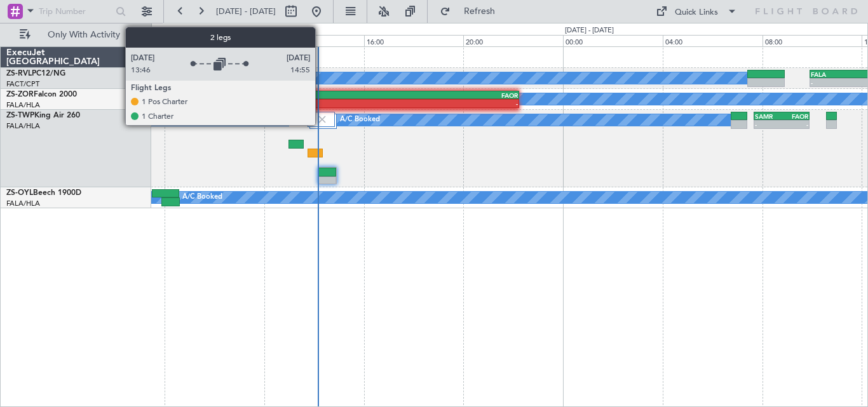  What do you see at coordinates (322, 120) in the screenshot?
I see `img: gray-close.svg` at bounding box center [322, 120].